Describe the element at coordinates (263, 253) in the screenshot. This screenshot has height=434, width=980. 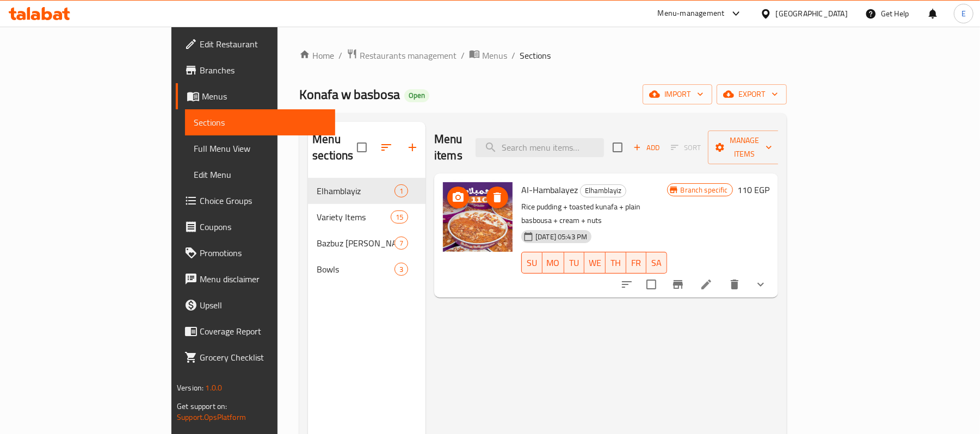
I see `span: Promotions` at that location.